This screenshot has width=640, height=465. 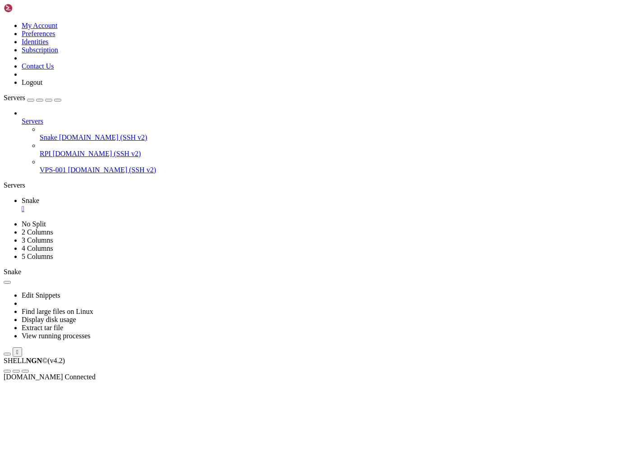 I want to click on a: Extract tar file, so click(x=42, y=327).